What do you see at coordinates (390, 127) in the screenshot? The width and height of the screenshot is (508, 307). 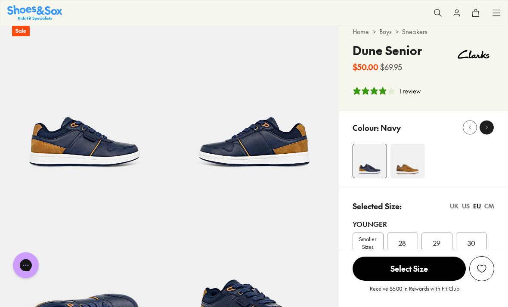 I see `p: Navy` at bounding box center [390, 127].